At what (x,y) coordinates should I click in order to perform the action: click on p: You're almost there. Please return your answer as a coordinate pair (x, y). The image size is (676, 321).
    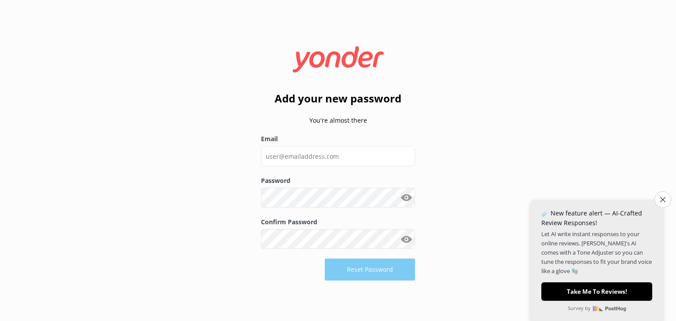
    Looking at the image, I should click on (338, 121).